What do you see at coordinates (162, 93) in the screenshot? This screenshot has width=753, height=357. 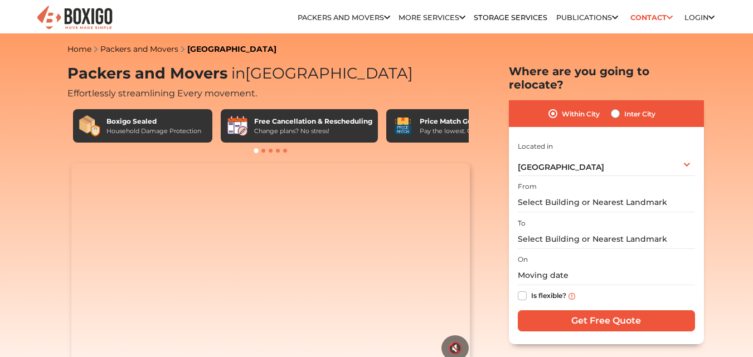 I see `span: Effortlessly streamlining Every movement.` at bounding box center [162, 93].